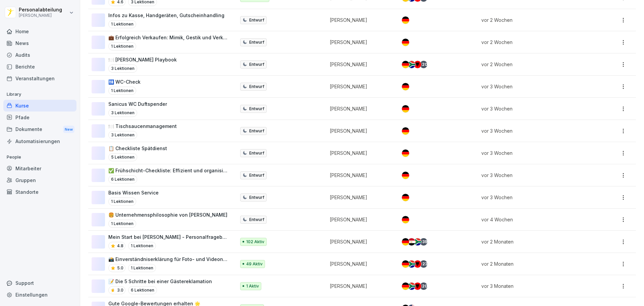 Image resolution: width=644 pixels, height=306 pixels. Describe the element at coordinates (40, 54) in the screenshot. I see `a: Audits` at that location.